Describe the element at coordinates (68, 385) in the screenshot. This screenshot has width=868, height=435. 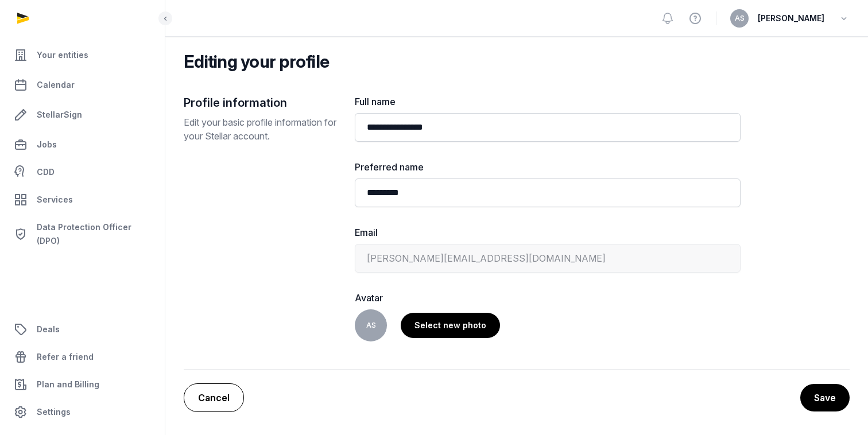
I see `span: Plan and Billing` at that location.